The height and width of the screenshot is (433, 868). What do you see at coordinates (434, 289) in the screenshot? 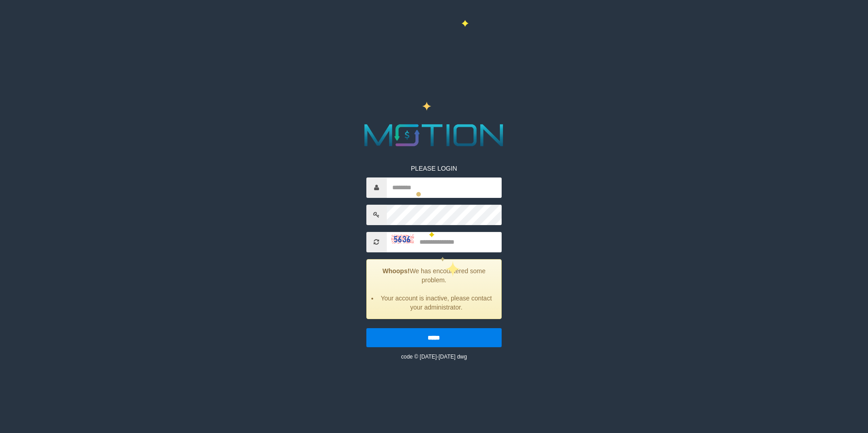
I see `div: We has encountered some problem.` at bounding box center [434, 289].